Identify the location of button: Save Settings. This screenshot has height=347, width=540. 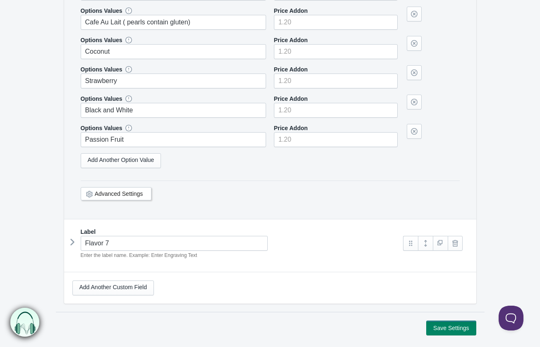
(451, 328).